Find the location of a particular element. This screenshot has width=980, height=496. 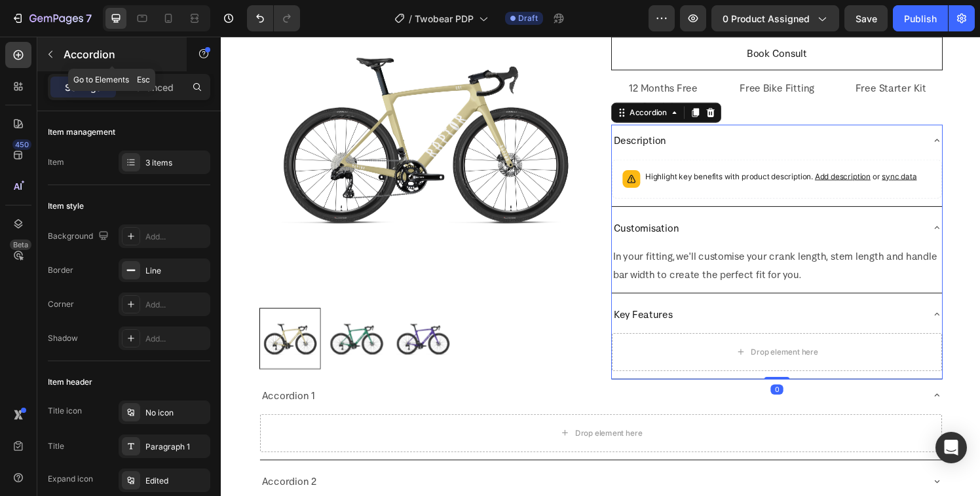

div: No icon is located at coordinates (176, 413).